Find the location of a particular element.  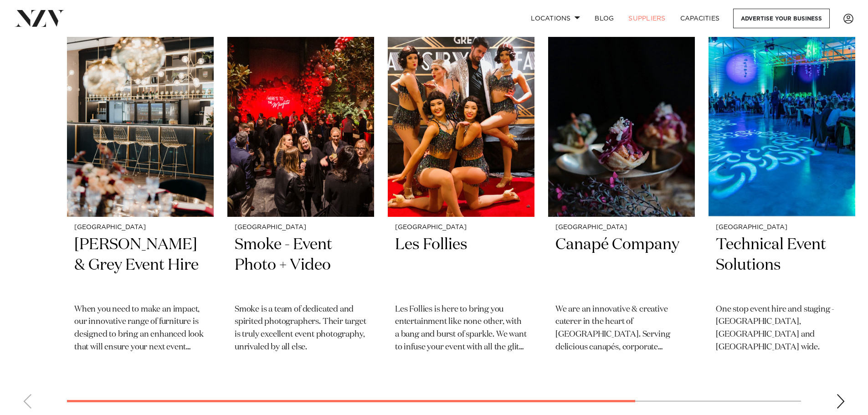

a: BLOG is located at coordinates (604, 19).